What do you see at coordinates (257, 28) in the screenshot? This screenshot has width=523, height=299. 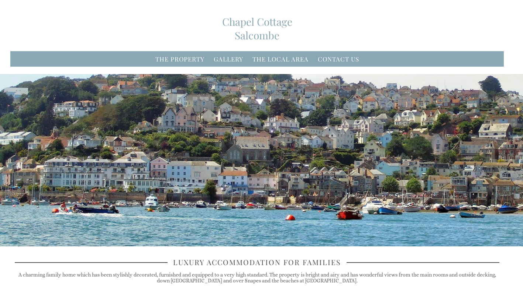 I see `h1: Chapel Cottage Salcombe` at bounding box center [257, 28].